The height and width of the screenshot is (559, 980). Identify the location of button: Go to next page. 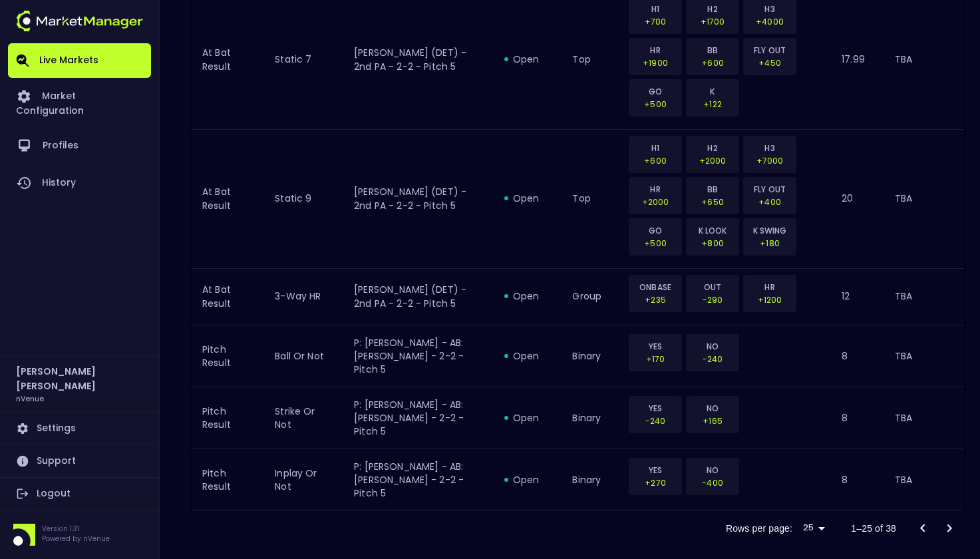
(949, 528).